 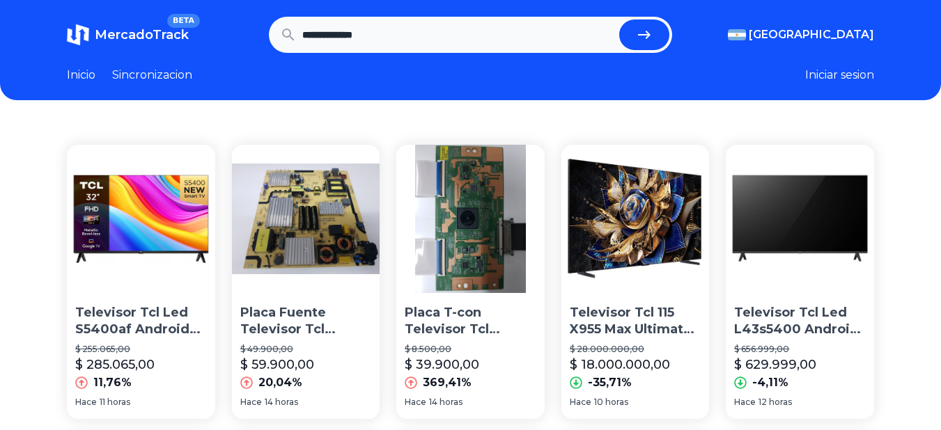 I want to click on p: $ 629.999,00, so click(x=775, y=365).